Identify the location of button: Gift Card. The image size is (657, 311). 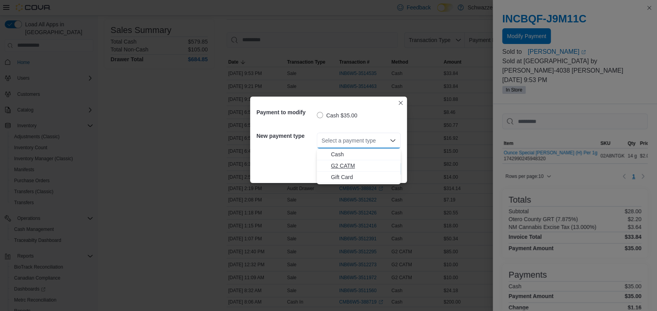
(359, 177).